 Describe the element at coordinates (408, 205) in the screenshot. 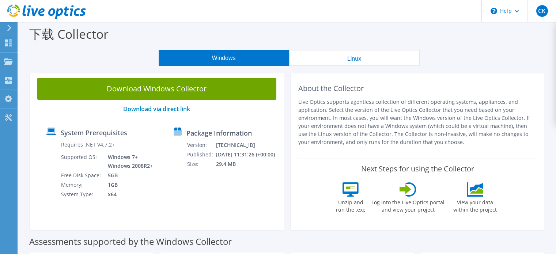

I see `label: Log into the Live Optics portal and view your project` at that location.